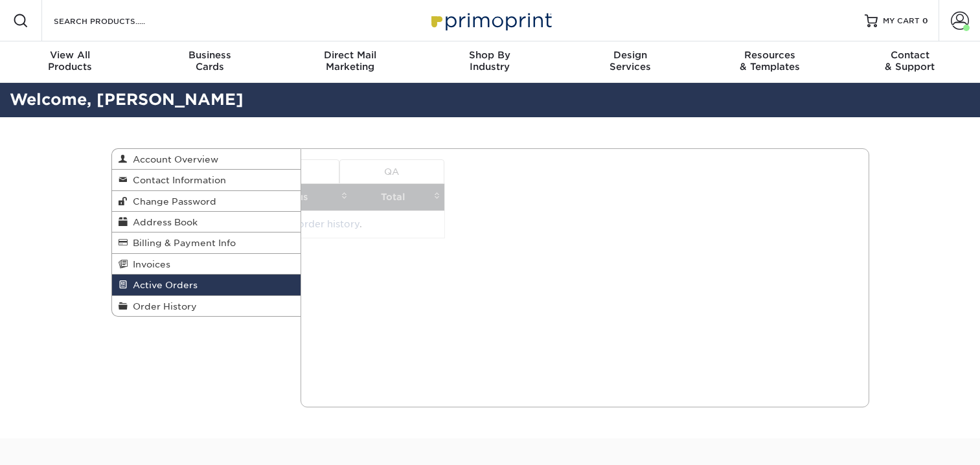 This screenshot has width=980, height=465. Describe the element at coordinates (490, 62) in the screenshot. I see `a: Shop ByIndustry` at that location.